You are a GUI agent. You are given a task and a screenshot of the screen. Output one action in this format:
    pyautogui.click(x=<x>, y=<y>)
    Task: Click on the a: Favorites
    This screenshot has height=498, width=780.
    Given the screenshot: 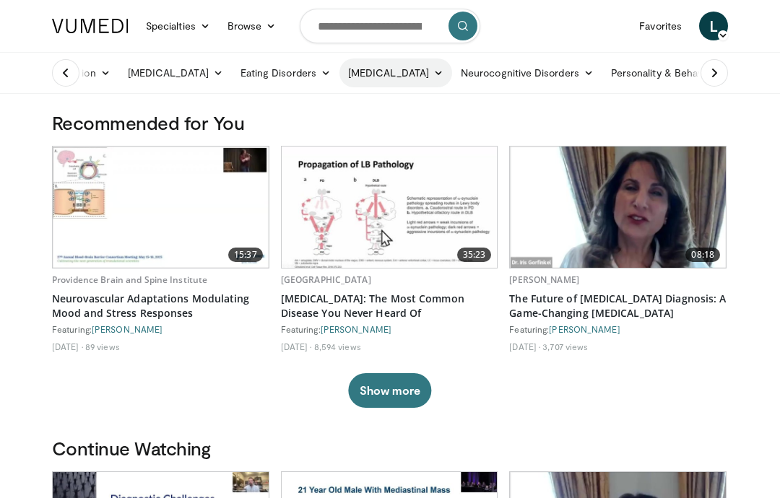 What is the action you would take?
    pyautogui.click(x=660, y=26)
    